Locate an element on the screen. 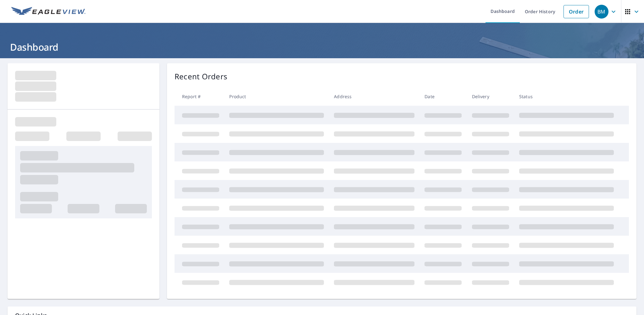 The width and height of the screenshot is (644, 315). th: Report # is located at coordinates (199, 96).